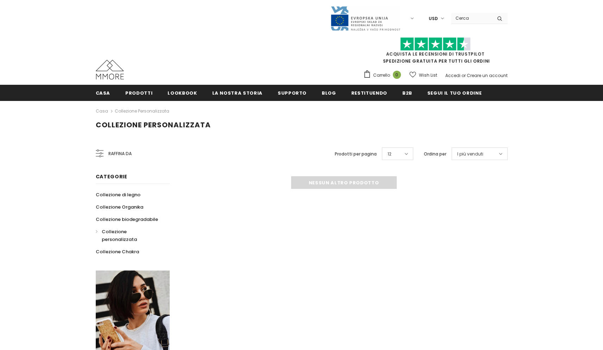  What do you see at coordinates (423, 75) in the screenshot?
I see `a: Wish List` at bounding box center [423, 75].